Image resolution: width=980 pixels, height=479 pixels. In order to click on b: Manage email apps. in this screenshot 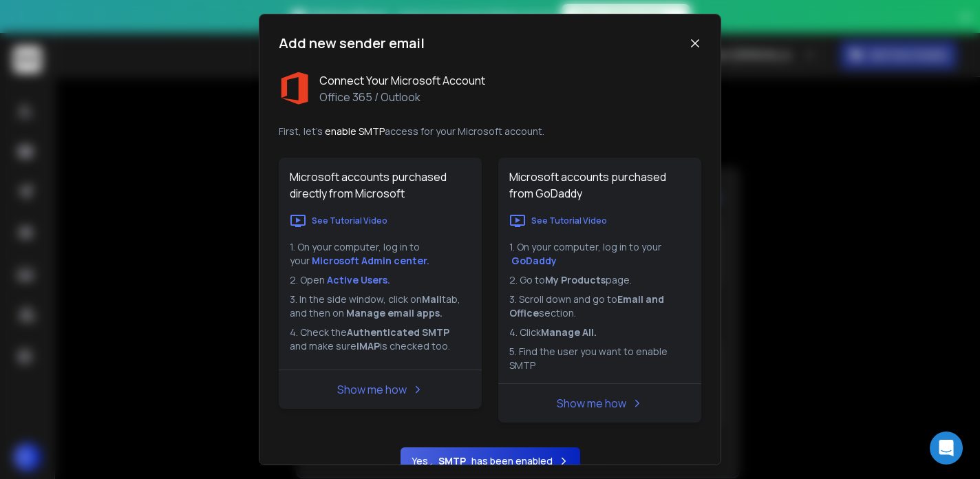, I will do `click(394, 313)`.